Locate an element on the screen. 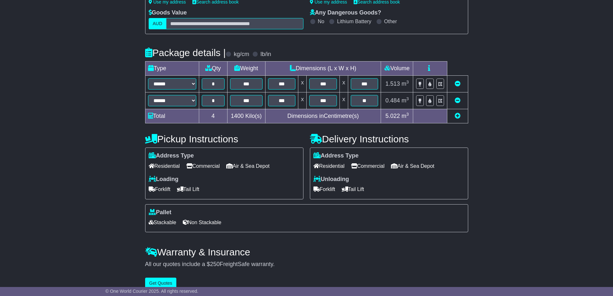 This screenshot has height=296, width=613. span: 0.484 is located at coordinates (393, 100).